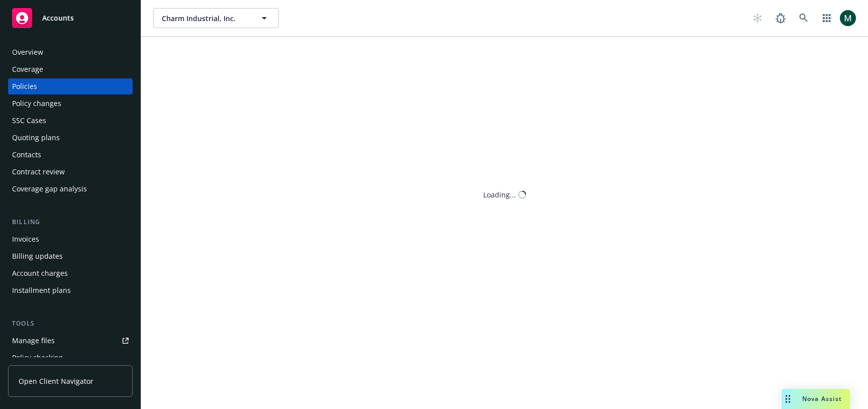 The height and width of the screenshot is (409, 868). I want to click on a: Search, so click(804, 18).